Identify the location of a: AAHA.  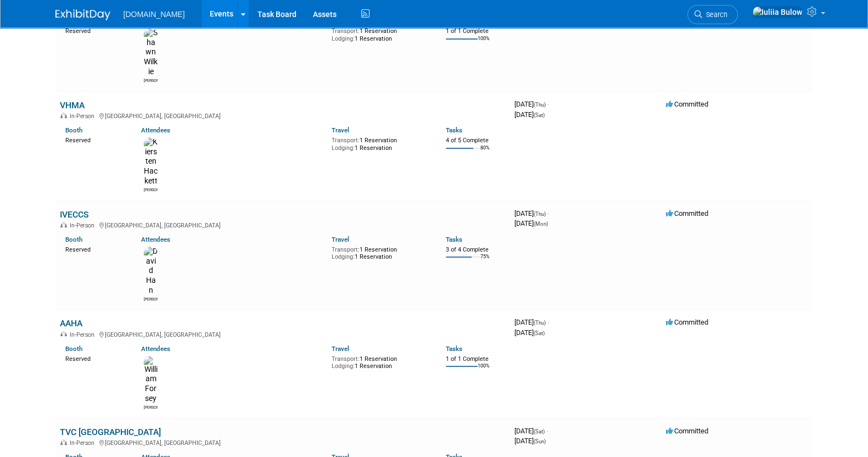
(71, 323).